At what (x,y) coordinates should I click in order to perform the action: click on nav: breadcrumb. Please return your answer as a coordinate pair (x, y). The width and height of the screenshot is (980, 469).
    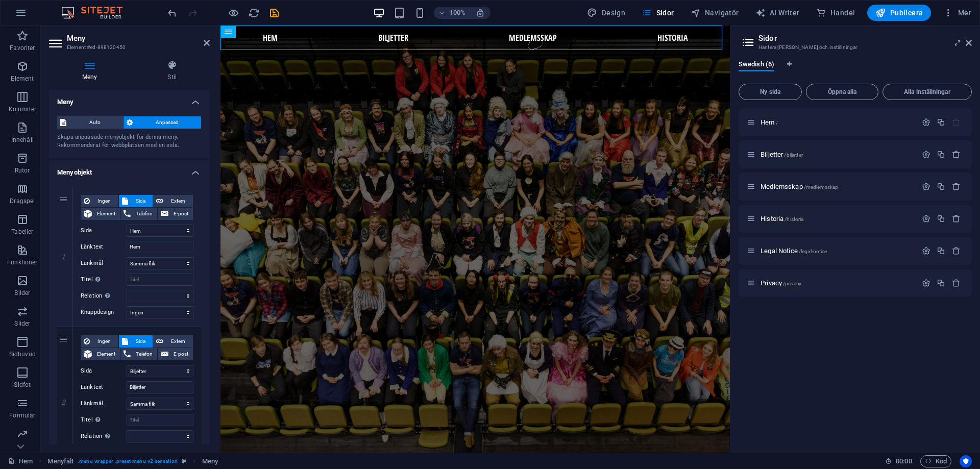
    Looking at the image, I should click on (133, 462).